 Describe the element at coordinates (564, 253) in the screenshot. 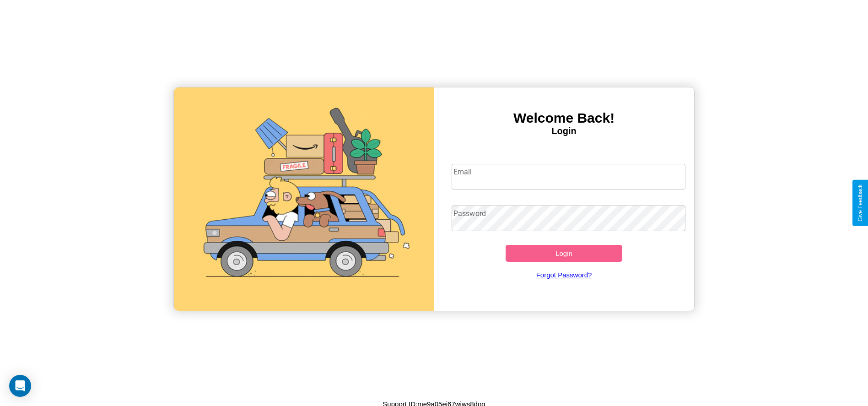

I see `button: Login` at that location.